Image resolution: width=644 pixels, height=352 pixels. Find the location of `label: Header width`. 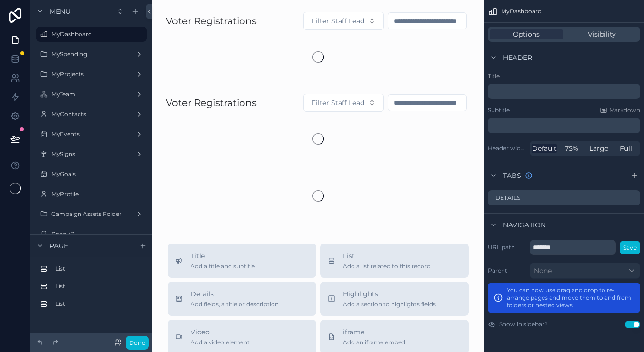

label: Header width is located at coordinates (507, 148).